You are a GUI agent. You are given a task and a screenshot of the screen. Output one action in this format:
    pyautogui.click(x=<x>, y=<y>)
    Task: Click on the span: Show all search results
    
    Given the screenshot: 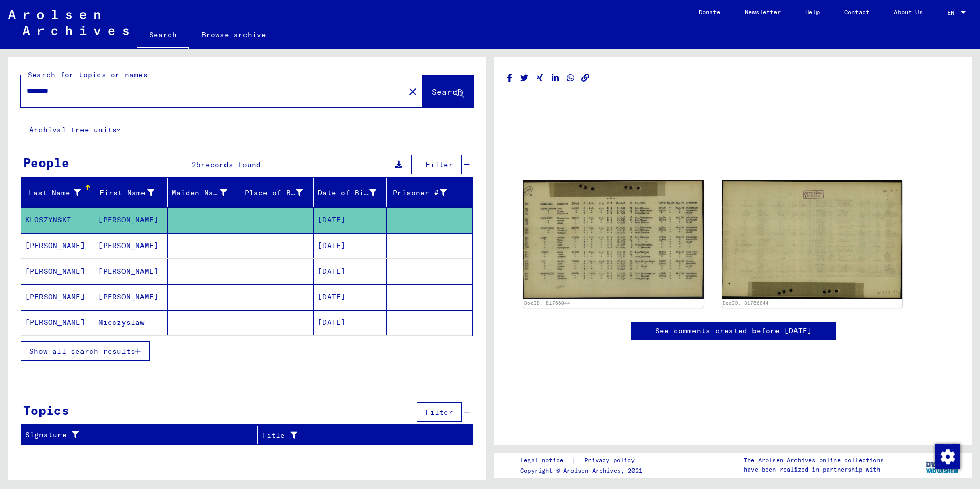 What is the action you would take?
    pyautogui.click(x=82, y=351)
    